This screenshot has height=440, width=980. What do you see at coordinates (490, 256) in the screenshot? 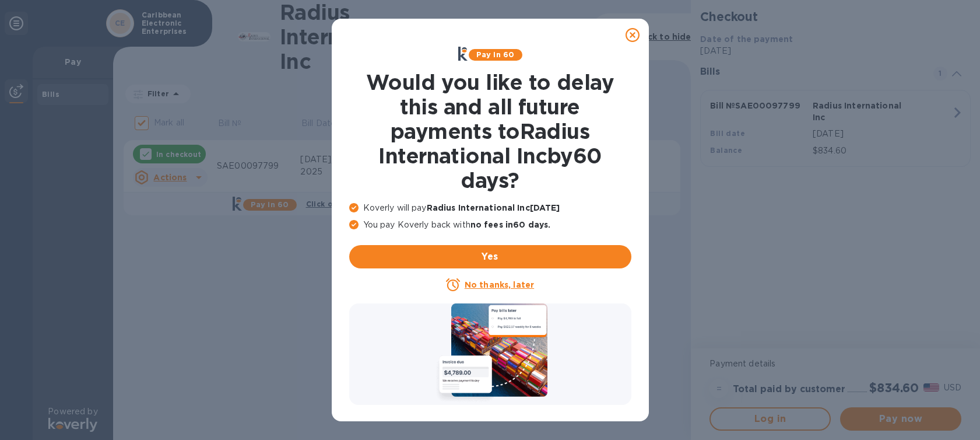
I see `button: Yes` at bounding box center [490, 256].